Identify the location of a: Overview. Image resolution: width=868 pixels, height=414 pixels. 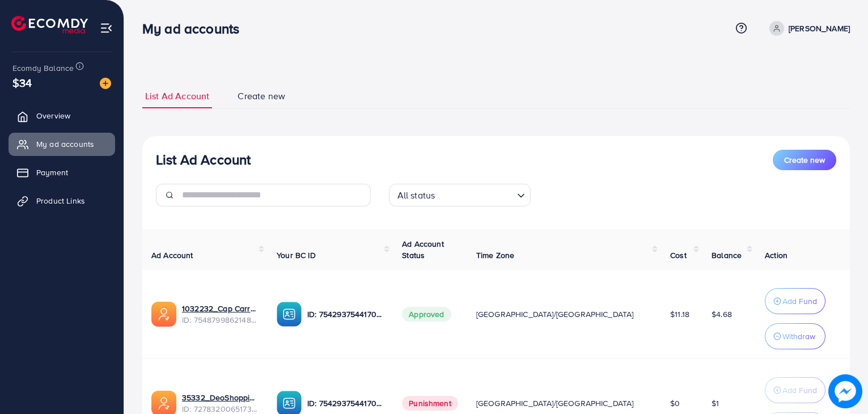
(62, 116).